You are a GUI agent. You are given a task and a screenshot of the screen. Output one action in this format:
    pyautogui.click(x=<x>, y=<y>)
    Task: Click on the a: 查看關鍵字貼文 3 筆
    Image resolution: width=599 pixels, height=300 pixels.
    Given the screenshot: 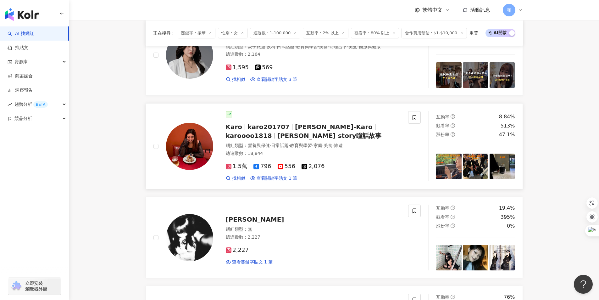 What is the action you would take?
    pyautogui.click(x=274, y=80)
    